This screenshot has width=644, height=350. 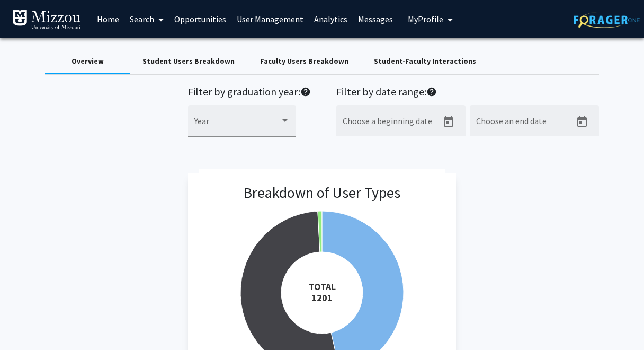 What do you see at coordinates (88, 61) in the screenshot?
I see `div: Overview` at bounding box center [88, 61].